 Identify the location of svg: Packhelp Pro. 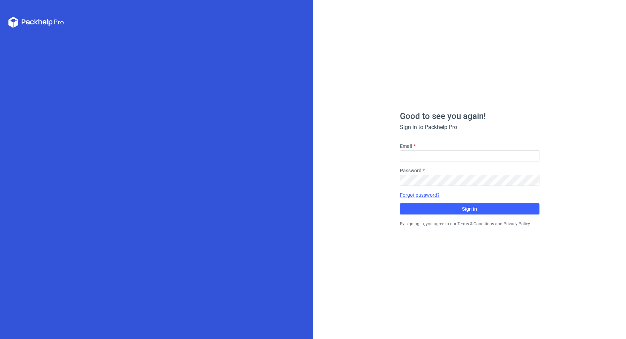
(36, 22).